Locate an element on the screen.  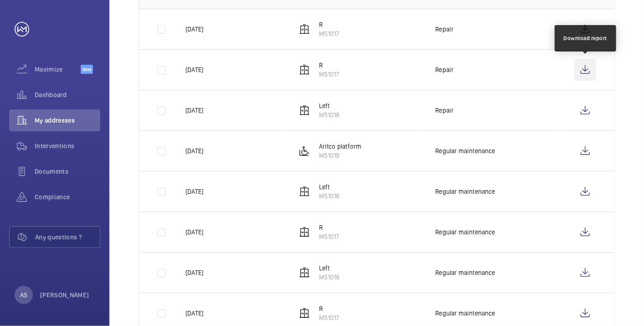
span: Documents is located at coordinates (67, 171).